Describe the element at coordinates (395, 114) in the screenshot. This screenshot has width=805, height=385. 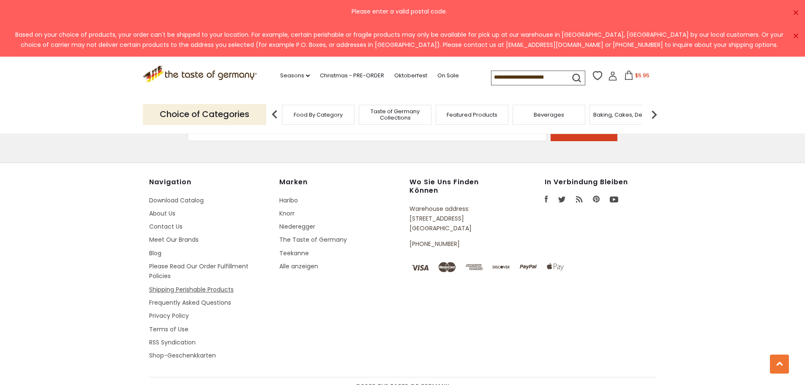
I see `a: Taste of Germany Collections` at that location.